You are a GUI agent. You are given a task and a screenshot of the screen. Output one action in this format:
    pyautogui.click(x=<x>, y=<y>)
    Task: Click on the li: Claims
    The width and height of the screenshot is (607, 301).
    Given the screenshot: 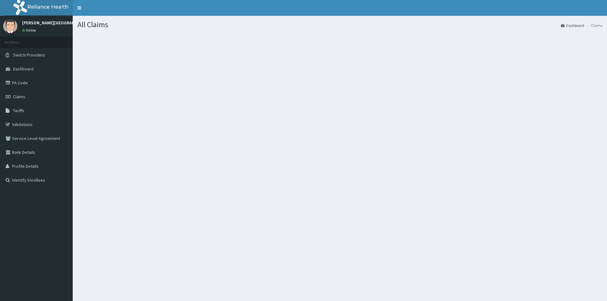 What is the action you would take?
    pyautogui.click(x=594, y=25)
    